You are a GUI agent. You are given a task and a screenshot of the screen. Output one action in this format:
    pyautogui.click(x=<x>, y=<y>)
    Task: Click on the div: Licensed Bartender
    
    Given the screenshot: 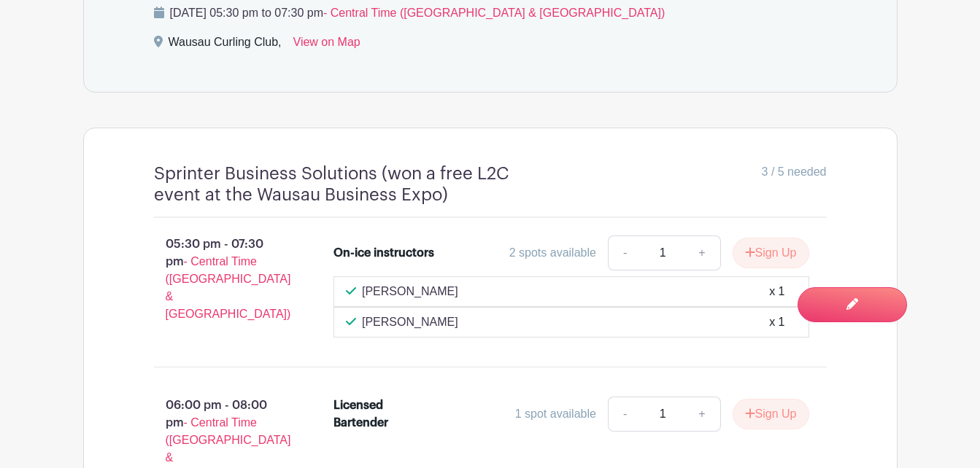 What is the action you would take?
    pyautogui.click(x=384, y=414)
    